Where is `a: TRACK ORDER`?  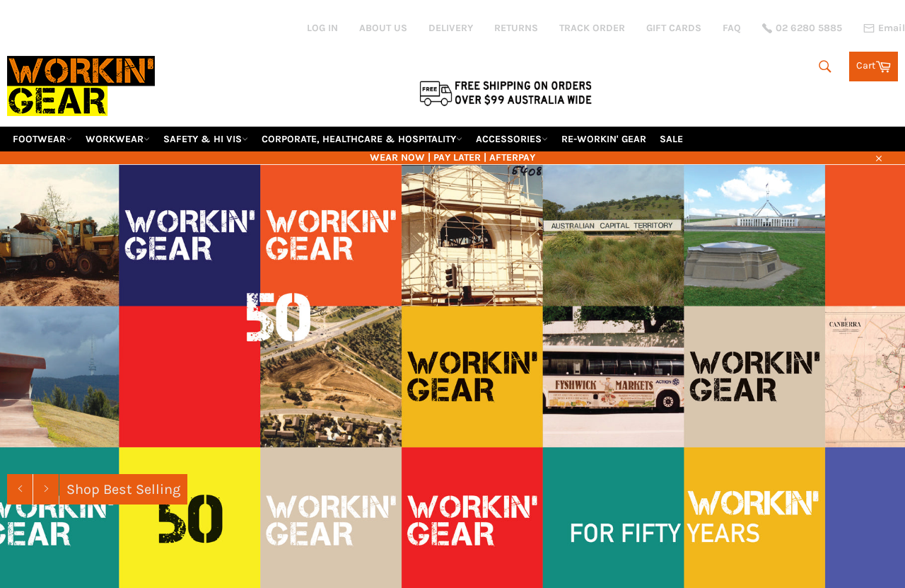
a: TRACK ORDER is located at coordinates (592, 27).